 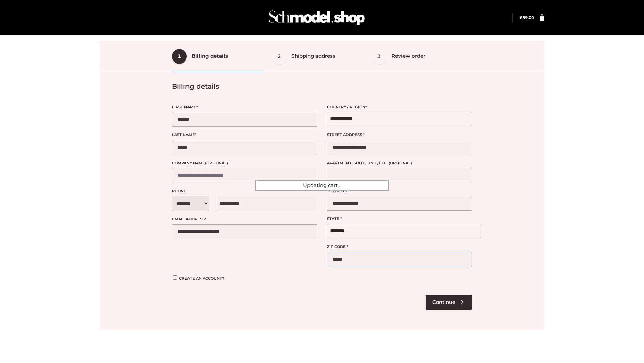 What do you see at coordinates (316, 18) in the screenshot?
I see `img: Schmodel Admin 964` at bounding box center [316, 18].